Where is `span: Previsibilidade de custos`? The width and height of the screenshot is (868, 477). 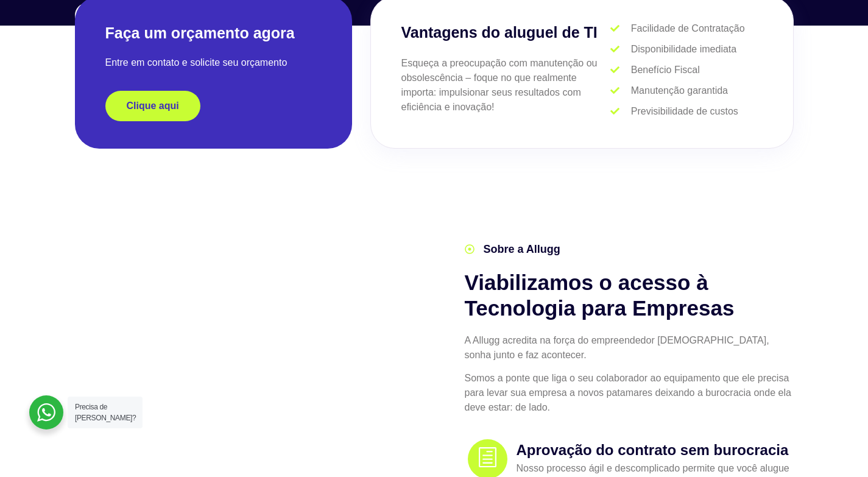 span: Previsibilidade de custos is located at coordinates (683, 111).